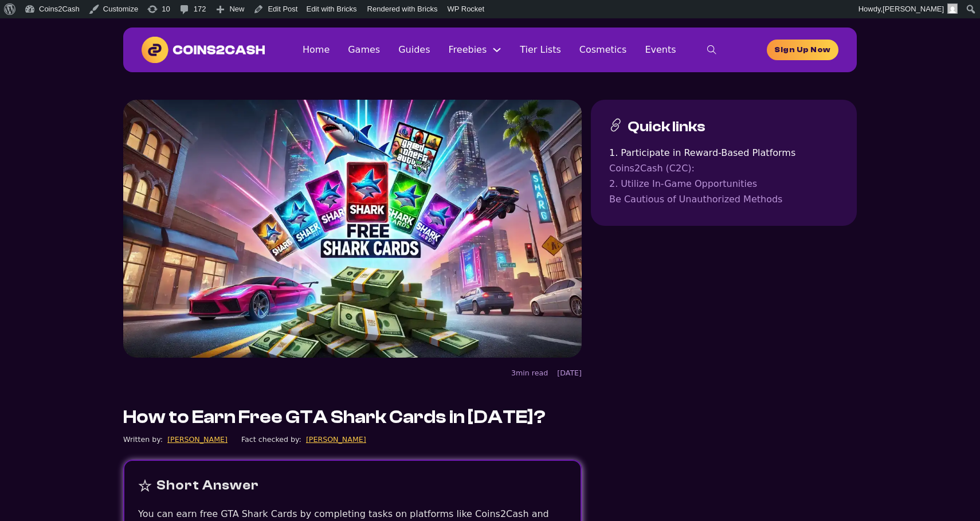 This screenshot has width=980, height=521. I want to click on a: Events, so click(660, 49).